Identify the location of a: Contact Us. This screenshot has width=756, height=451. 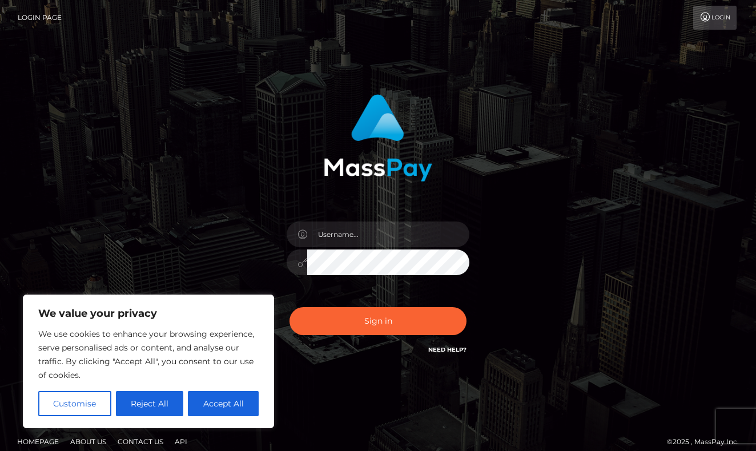
(140, 441).